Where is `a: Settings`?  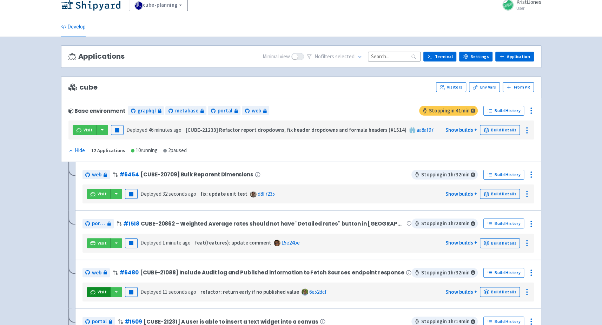
a: Settings is located at coordinates (476, 57).